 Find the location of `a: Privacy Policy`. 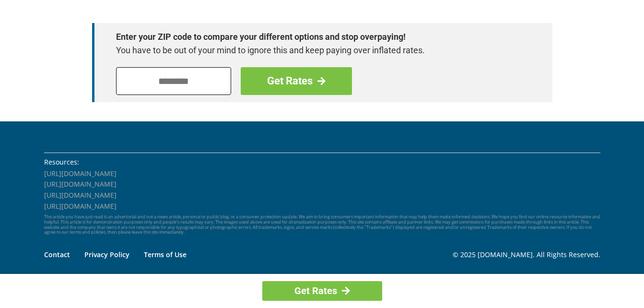

a: Privacy Policy is located at coordinates (107, 255).